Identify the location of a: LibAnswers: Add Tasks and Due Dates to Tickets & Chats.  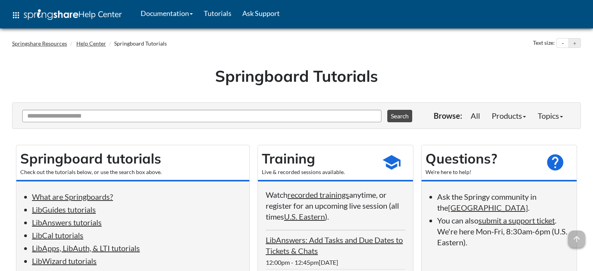
(334, 245).